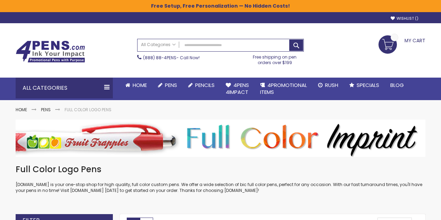 This screenshot has width=441, height=220. What do you see at coordinates (283, 88) in the screenshot?
I see `span: 4PROMOTIONAL ITEMS` at bounding box center [283, 88].